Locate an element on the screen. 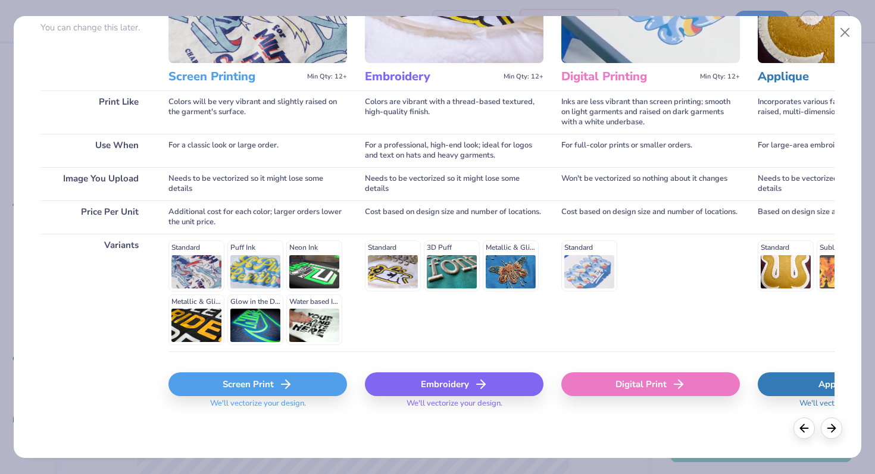  div: Use When is located at coordinates (95, 151).